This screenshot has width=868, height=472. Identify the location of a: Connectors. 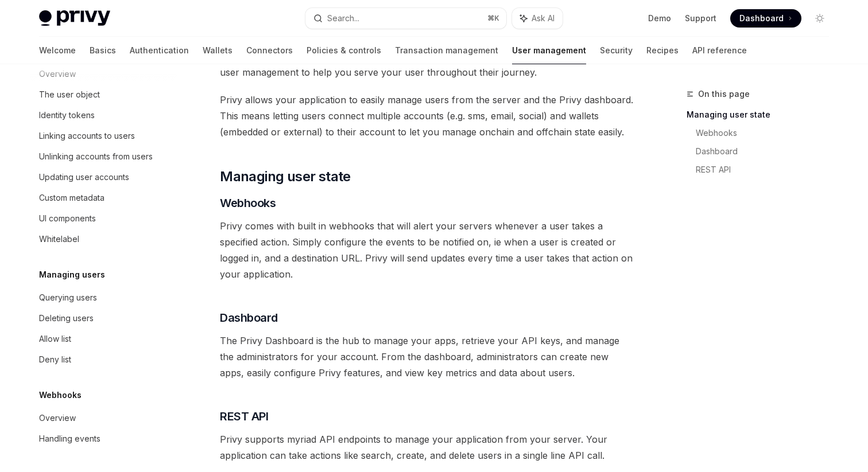
(269, 50).